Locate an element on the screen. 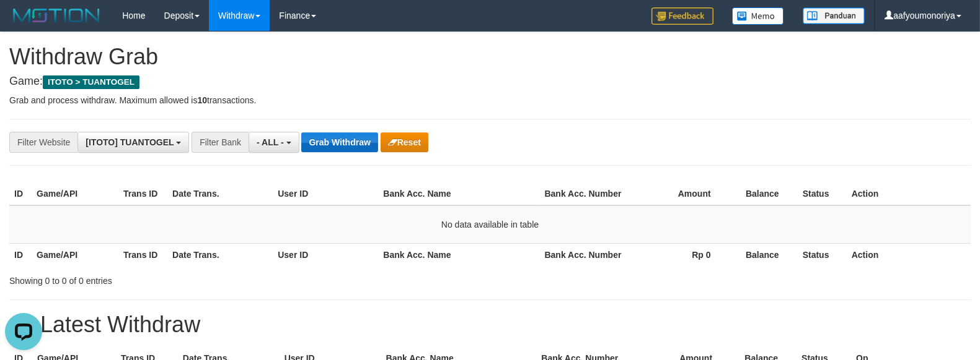 The width and height of the screenshot is (980, 360). button: Open LiveChat chat widget is located at coordinates (23, 23).